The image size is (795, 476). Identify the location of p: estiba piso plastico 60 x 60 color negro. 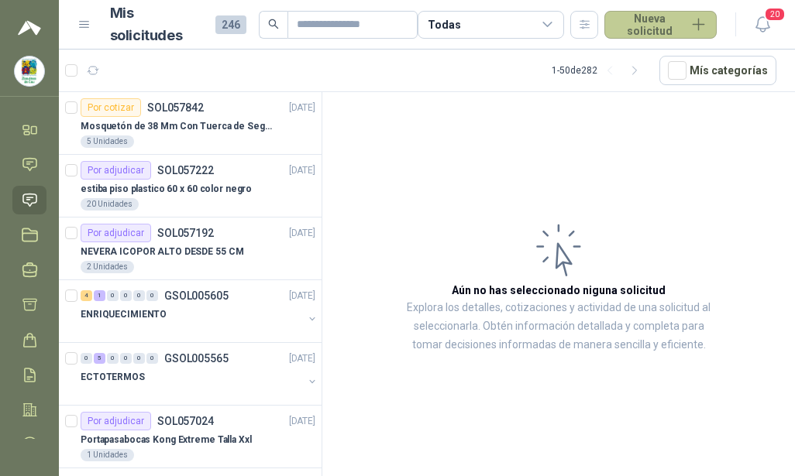
(166, 189).